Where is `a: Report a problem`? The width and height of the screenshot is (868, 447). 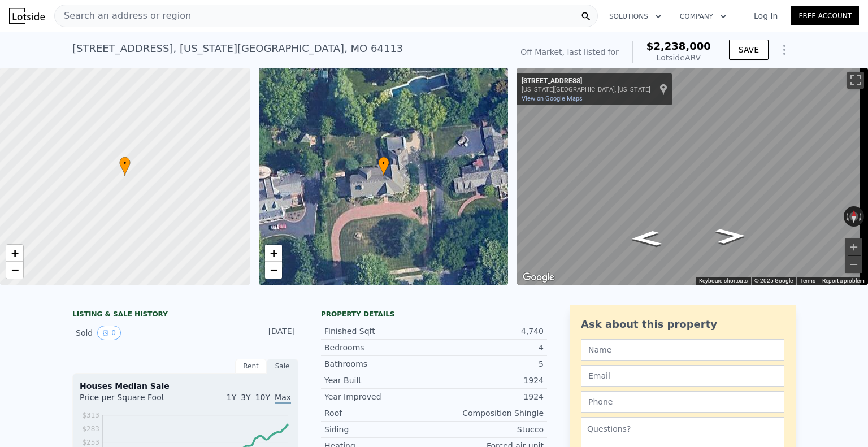
a: Report a problem is located at coordinates (843, 280).